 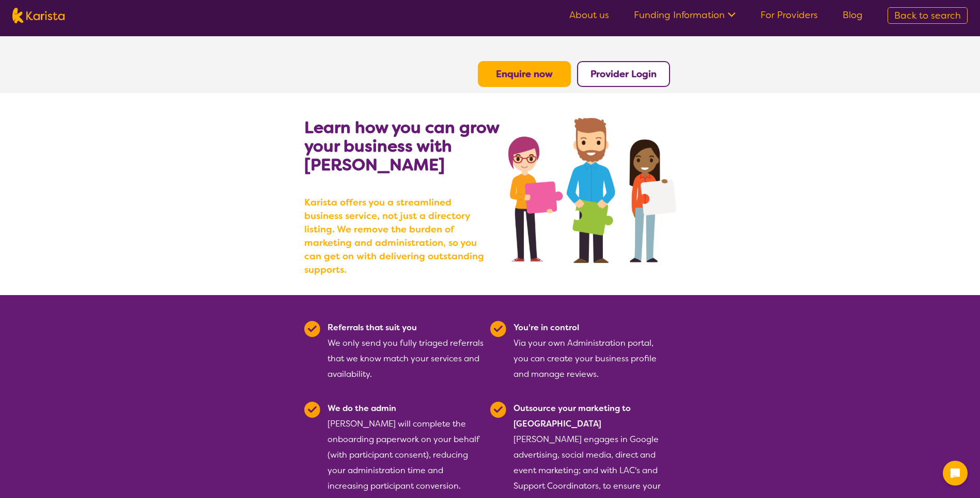 What do you see at coordinates (624, 74) in the screenshot?
I see `a: Provider Login` at bounding box center [624, 74].